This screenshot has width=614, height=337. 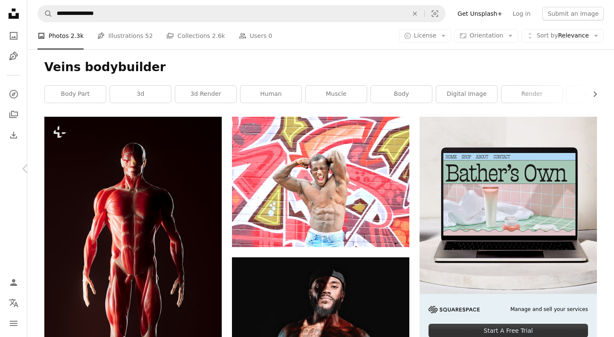 What do you see at coordinates (508, 205) in the screenshot?
I see `img: file-1707883121023-8e3502977149image` at bounding box center [508, 205].